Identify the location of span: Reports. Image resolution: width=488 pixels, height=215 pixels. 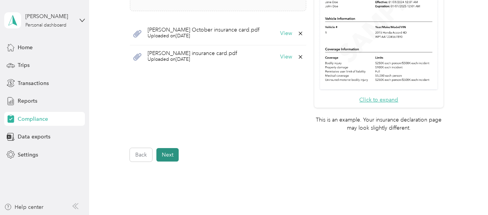
(27, 101).